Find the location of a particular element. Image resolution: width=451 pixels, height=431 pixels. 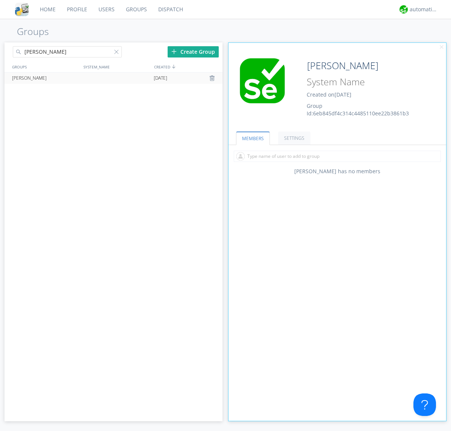

input: System Name is located at coordinates (365, 82).